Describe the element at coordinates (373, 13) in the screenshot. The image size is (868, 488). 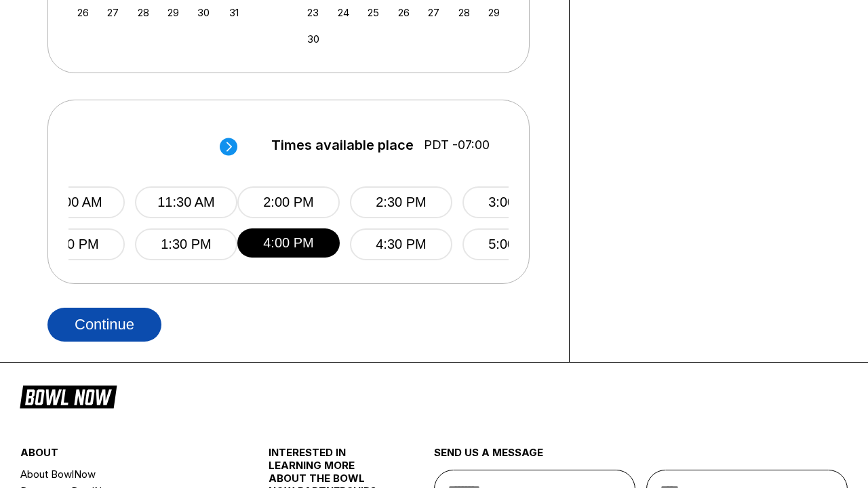
I see `div: Choose Tuesday, November 25th, 2025` at that location.